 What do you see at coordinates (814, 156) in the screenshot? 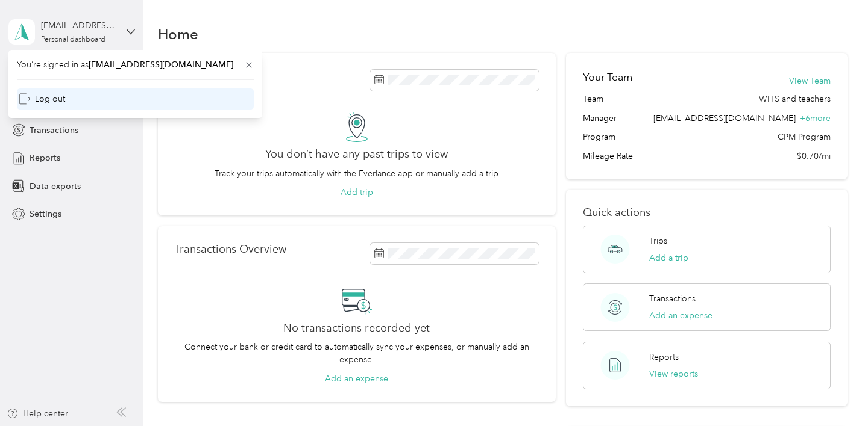
I see `span: $0.70/mi` at bounding box center [814, 156].